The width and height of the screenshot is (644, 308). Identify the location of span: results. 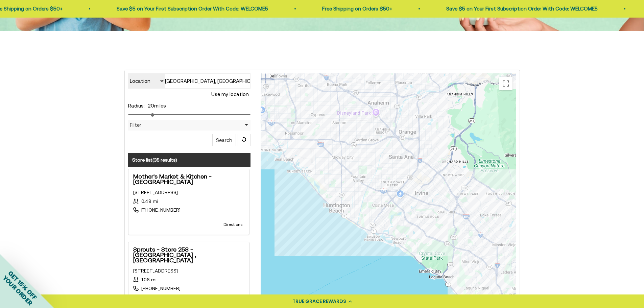
(168, 160).